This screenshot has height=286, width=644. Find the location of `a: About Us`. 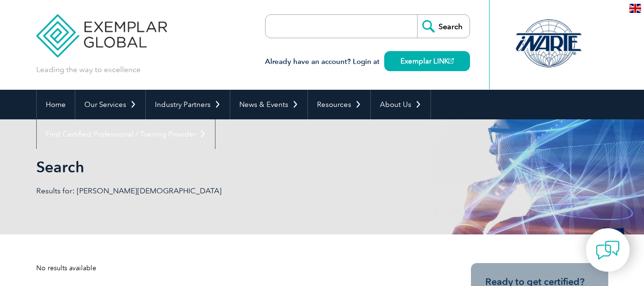

a: About Us is located at coordinates (400, 104).